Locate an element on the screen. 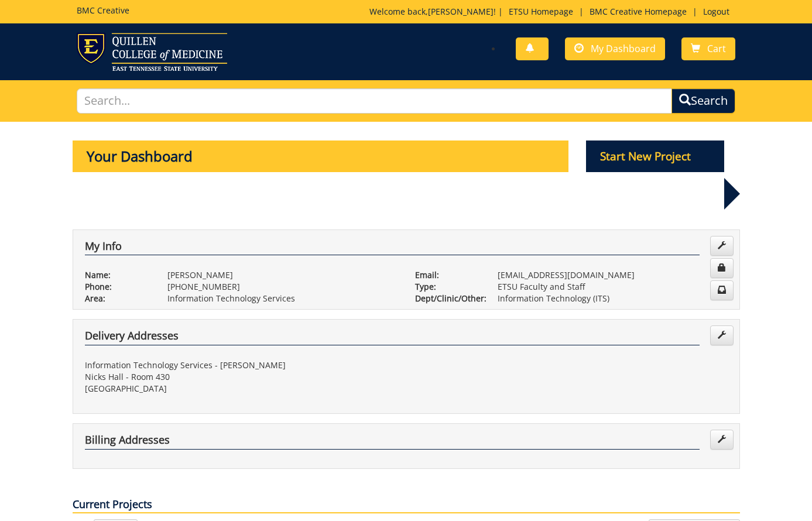 This screenshot has width=812, height=521. p: Start New Project is located at coordinates (655, 157).